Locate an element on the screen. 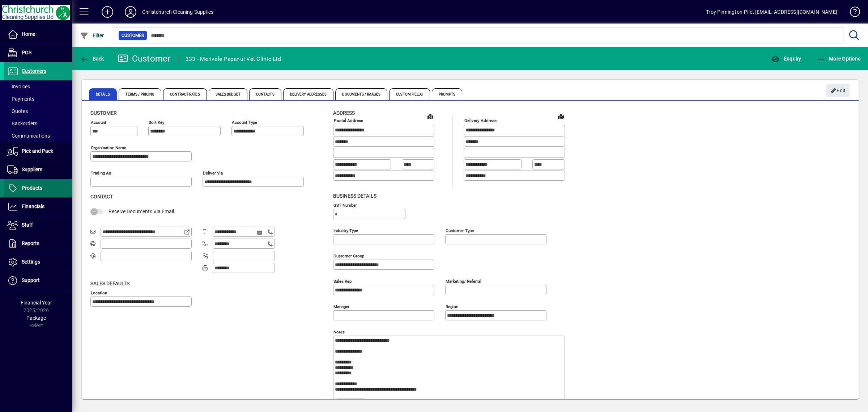 This screenshot has height=412, width=868. span: Backorders is located at coordinates (22, 123).